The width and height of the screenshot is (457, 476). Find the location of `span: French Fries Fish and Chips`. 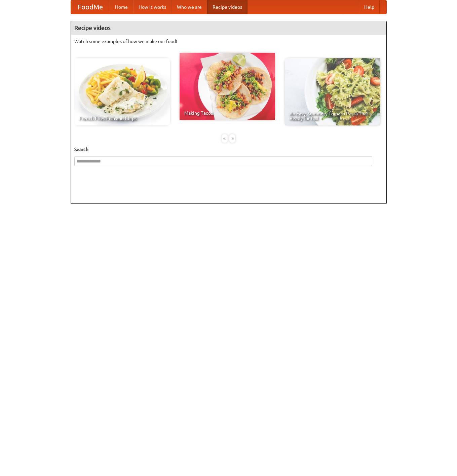

span: French Fries Fish and Chips is located at coordinates (122, 119).